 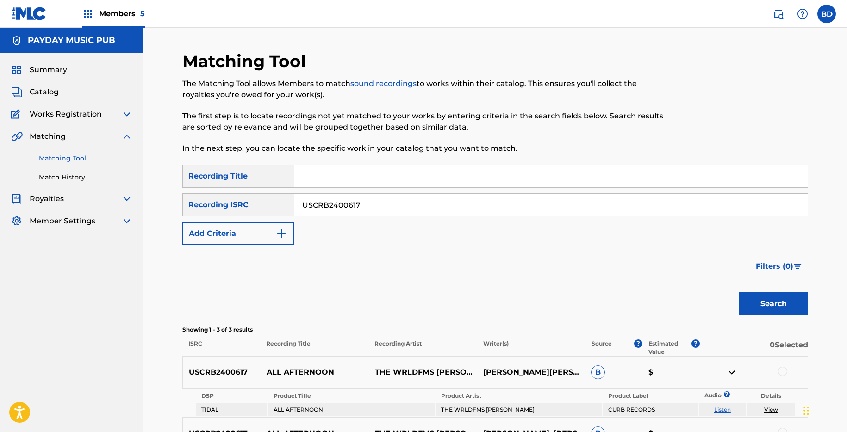 What do you see at coordinates (495, 243) in the screenshot?
I see `form: Search Form` at bounding box center [495, 243].